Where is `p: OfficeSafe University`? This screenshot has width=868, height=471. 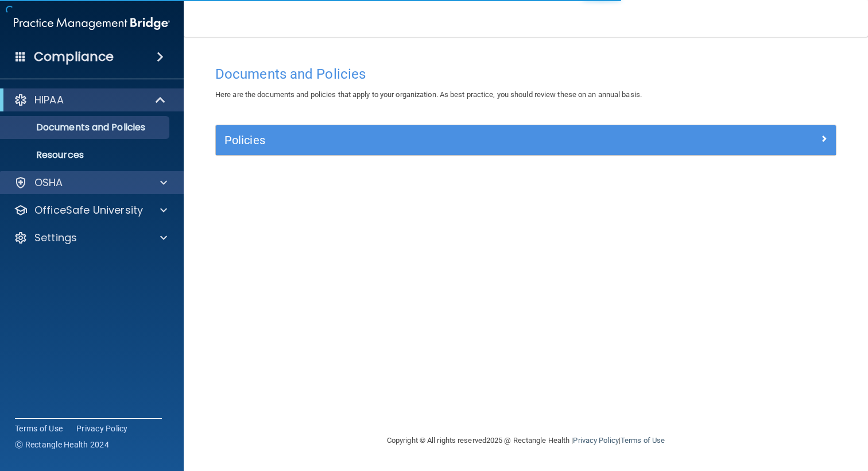 p: OfficeSafe University is located at coordinates (88, 210).